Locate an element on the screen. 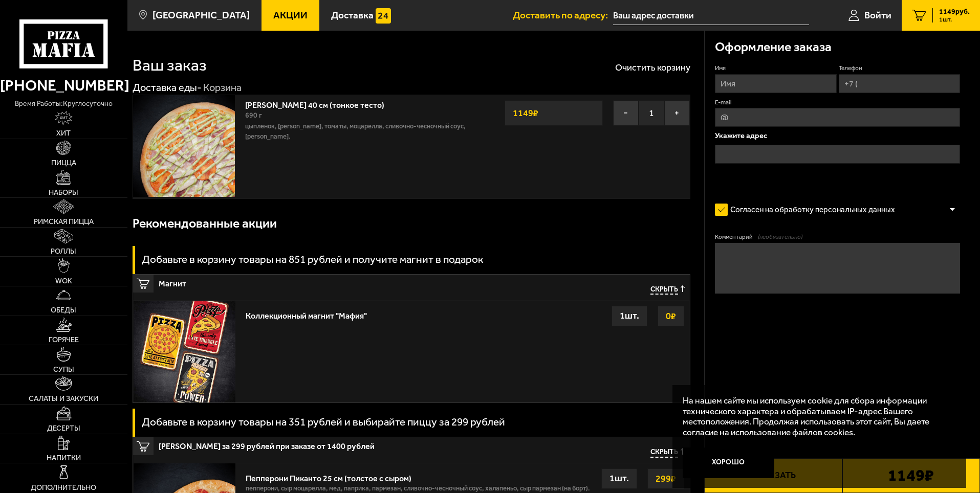 The width and height of the screenshot is (980, 493). input: Ваш адрес доставки is located at coordinates (711, 15).